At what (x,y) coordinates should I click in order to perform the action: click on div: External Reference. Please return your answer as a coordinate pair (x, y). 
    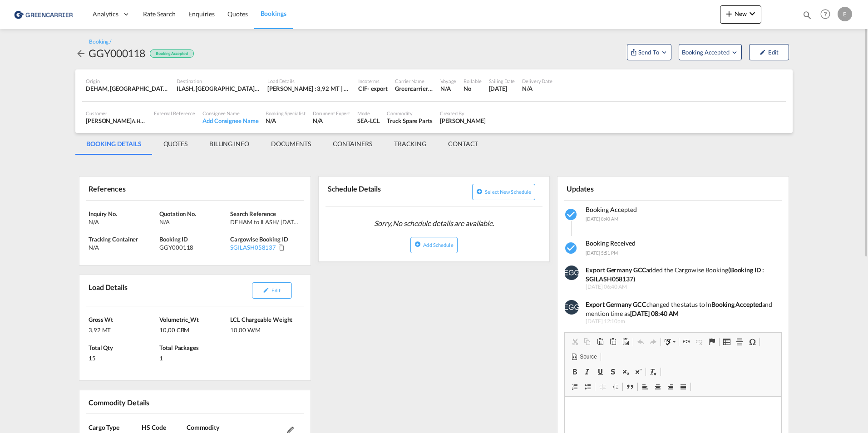
    Looking at the image, I should click on (174, 113).